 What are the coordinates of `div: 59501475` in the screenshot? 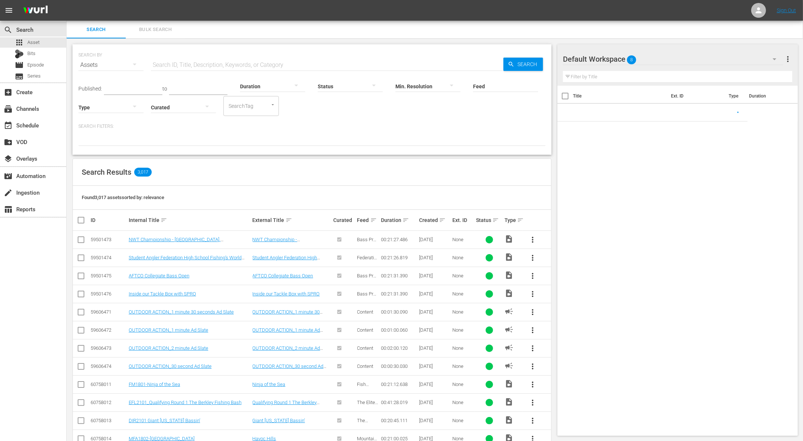 It's located at (108, 276).